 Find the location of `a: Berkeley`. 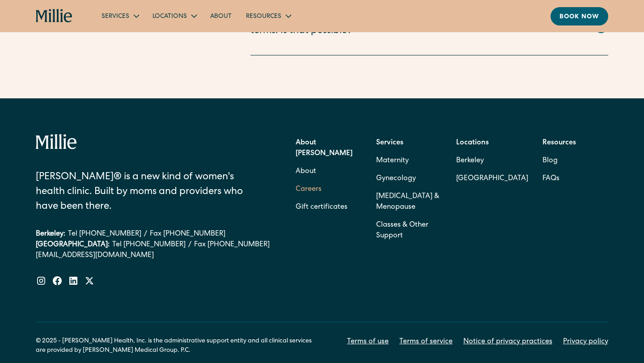

a: Berkeley is located at coordinates (492, 161).